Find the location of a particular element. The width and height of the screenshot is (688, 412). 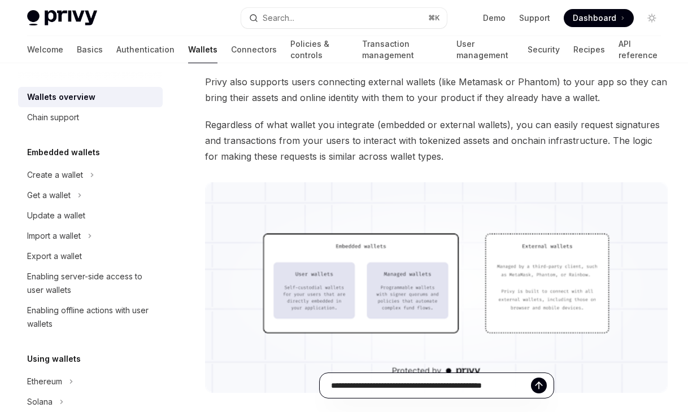

button: Toggle dark mode is located at coordinates (651, 18).